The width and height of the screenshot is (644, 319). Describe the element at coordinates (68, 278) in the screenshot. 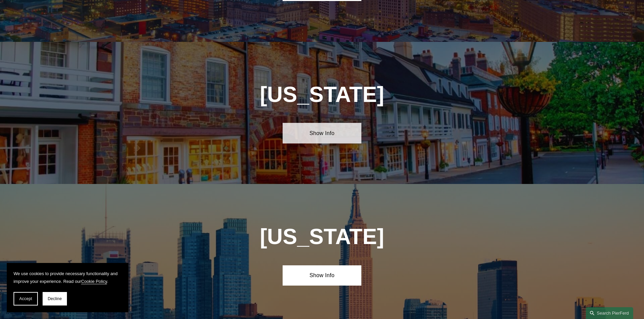

I see `p: We use cookies to provide necessary functionality and improve your experience. Read our .` at that location.